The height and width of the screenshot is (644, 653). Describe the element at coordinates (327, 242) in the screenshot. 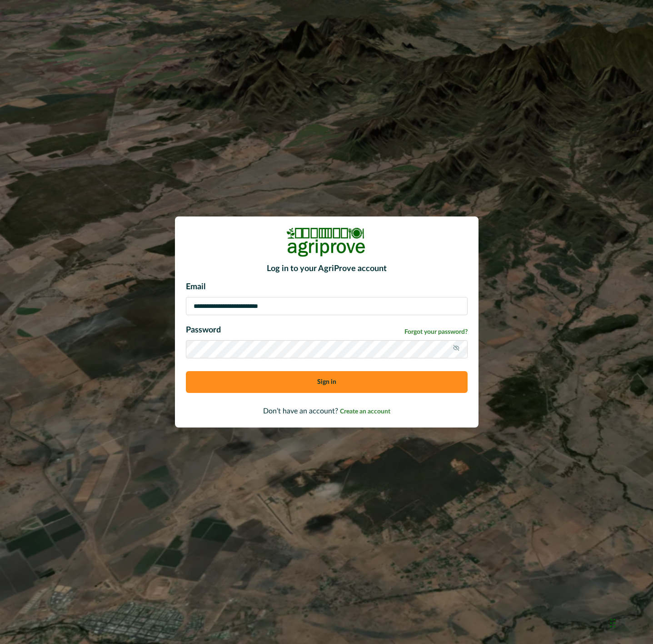

I see `img: Logo Image` at that location.